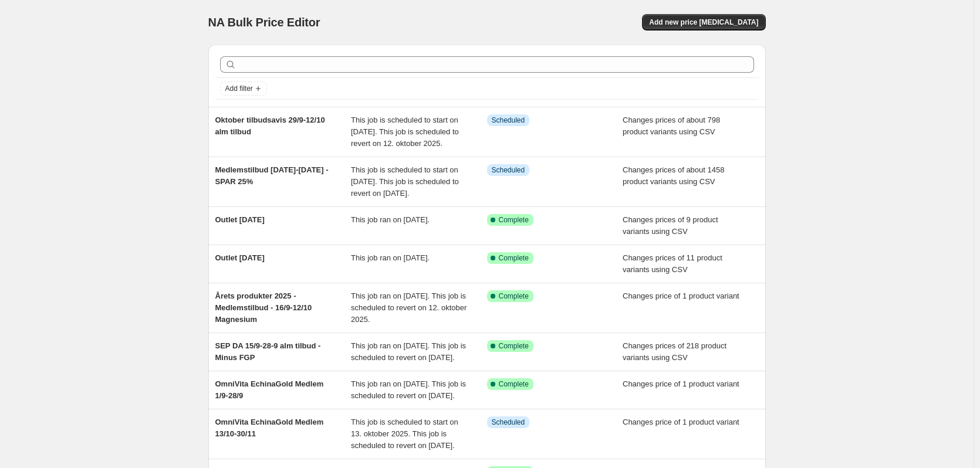 Image resolution: width=980 pixels, height=468 pixels. What do you see at coordinates (264, 307) in the screenshot?
I see `span: Årets produkter 2025 - Medlemstilbud - 16/9-12/10 Magnesium` at bounding box center [264, 307].